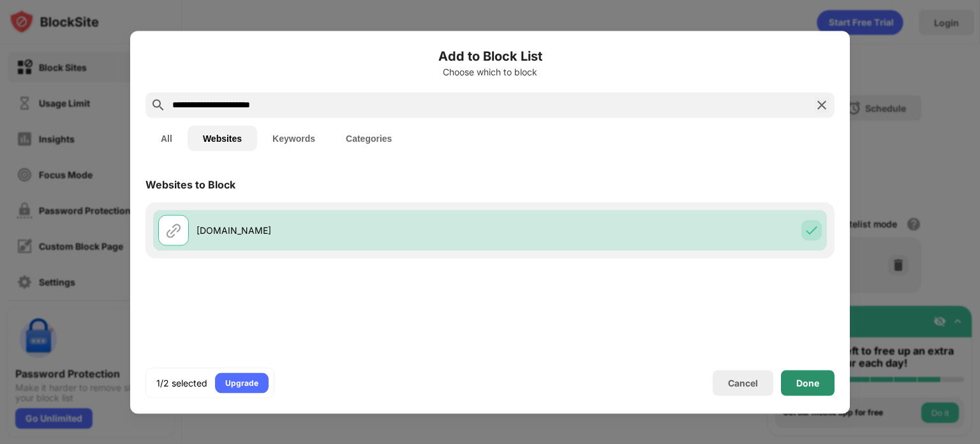  What do you see at coordinates (242, 383) in the screenshot?
I see `div: Upgrade` at bounding box center [242, 383].